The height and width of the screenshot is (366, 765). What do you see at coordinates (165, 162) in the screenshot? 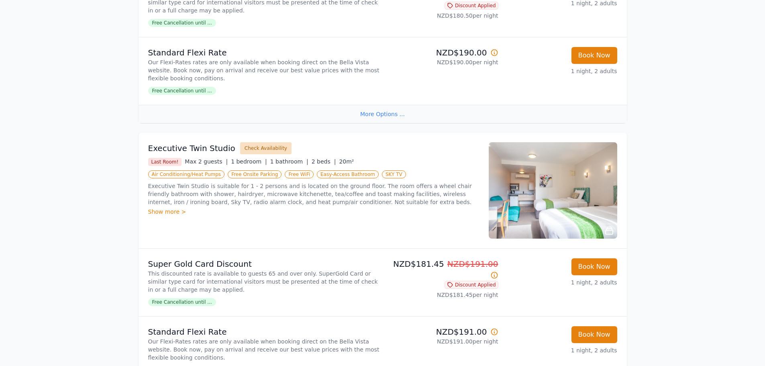
I see `span: Last Room!` at bounding box center [165, 162].